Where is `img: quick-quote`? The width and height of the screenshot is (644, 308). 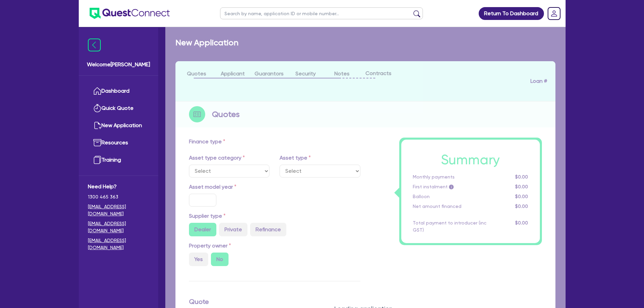
img: quick-quote is located at coordinates (98, 108).